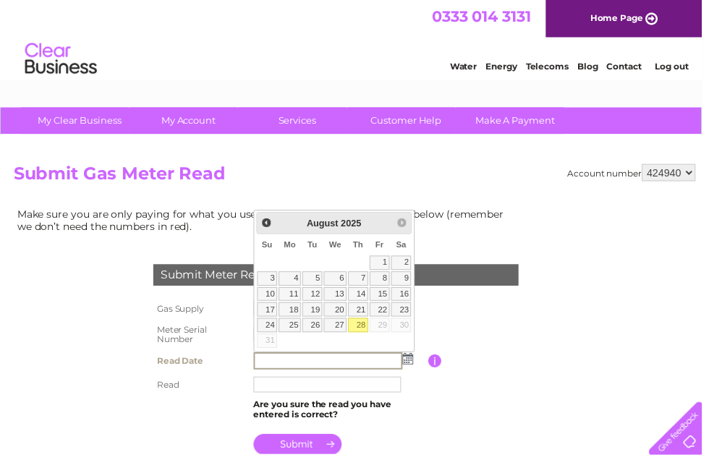 Image resolution: width=709 pixels, height=460 pixels. Describe the element at coordinates (202, 312) in the screenshot. I see `th: Gas Supply` at that location.